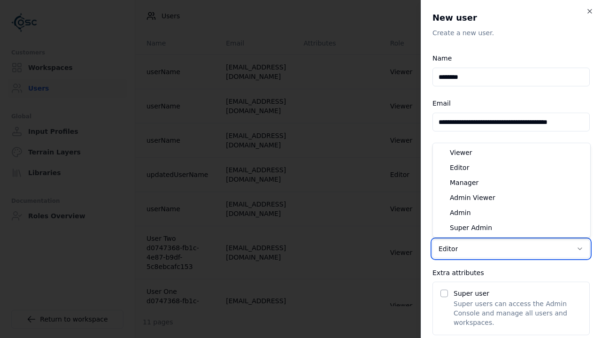  What do you see at coordinates (460, 213) in the screenshot?
I see `span: Admin` at bounding box center [460, 213].